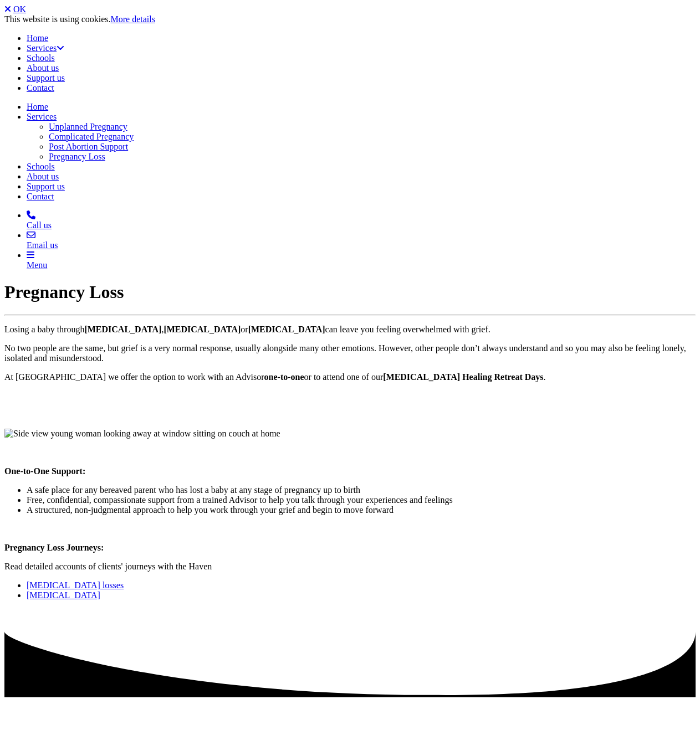 This screenshot has width=700, height=730. Describe the element at coordinates (19, 8) in the screenshot. I see `a: OK` at that location.